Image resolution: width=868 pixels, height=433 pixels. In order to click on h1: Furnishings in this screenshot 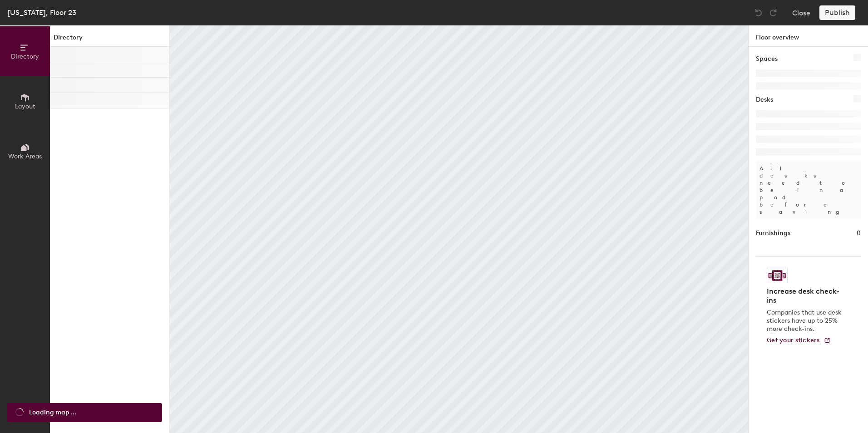, I will do `click(773, 233)`.